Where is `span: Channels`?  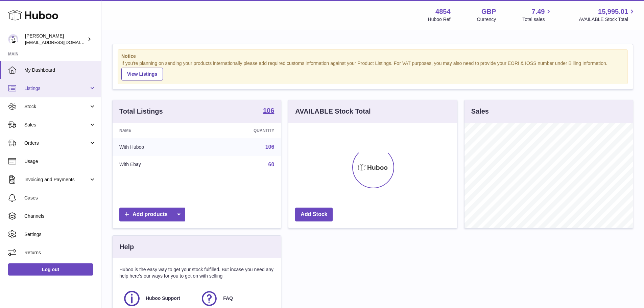
span: Channels is located at coordinates (60, 216).